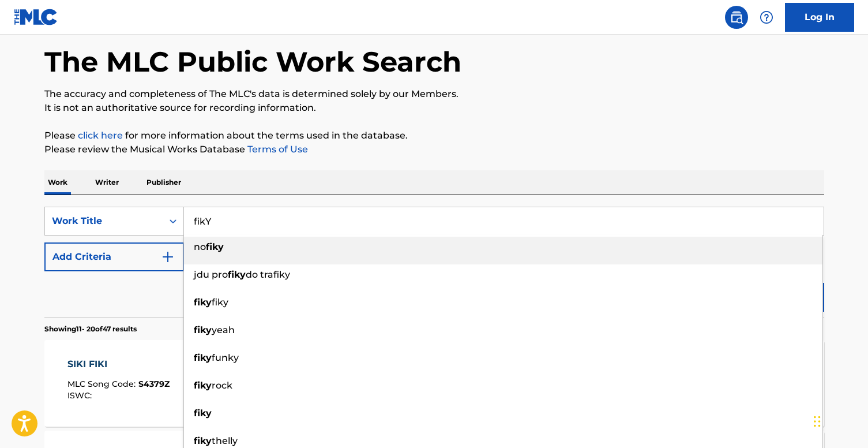 The width and height of the screenshot is (868, 448). What do you see at coordinates (225, 357) in the screenshot?
I see `span: funky` at bounding box center [225, 357].